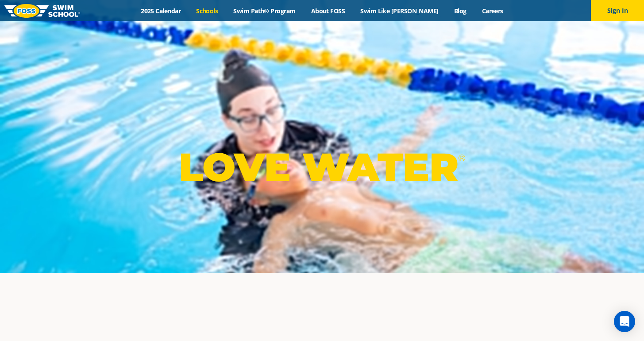  I want to click on a: Blog, so click(460, 11).